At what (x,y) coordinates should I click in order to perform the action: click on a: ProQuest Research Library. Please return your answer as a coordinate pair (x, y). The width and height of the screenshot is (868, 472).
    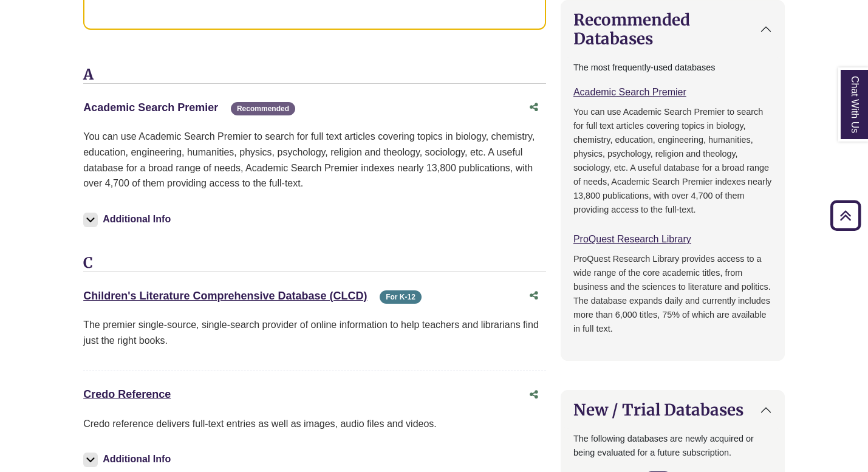
    Looking at the image, I should click on (632, 239).